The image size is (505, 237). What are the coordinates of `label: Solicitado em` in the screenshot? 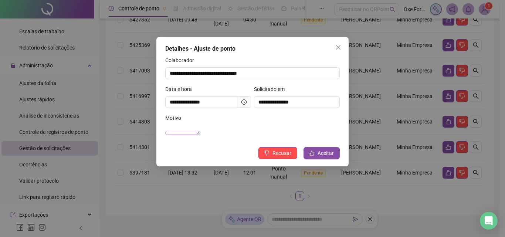 It's located at (271, 89).